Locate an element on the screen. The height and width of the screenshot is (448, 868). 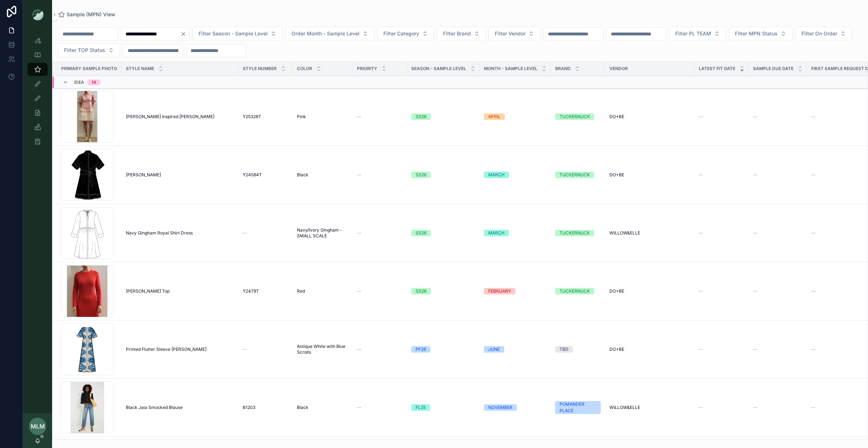
span: Red is located at coordinates (301, 291).